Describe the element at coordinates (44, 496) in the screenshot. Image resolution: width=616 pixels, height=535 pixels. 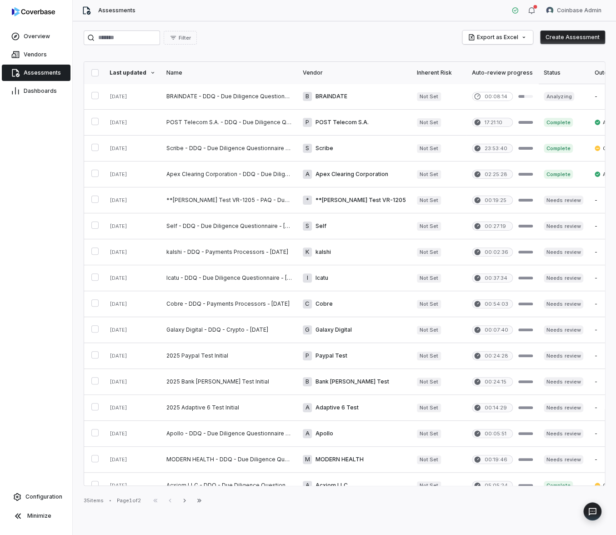
I see `span: Configuration` at that location.